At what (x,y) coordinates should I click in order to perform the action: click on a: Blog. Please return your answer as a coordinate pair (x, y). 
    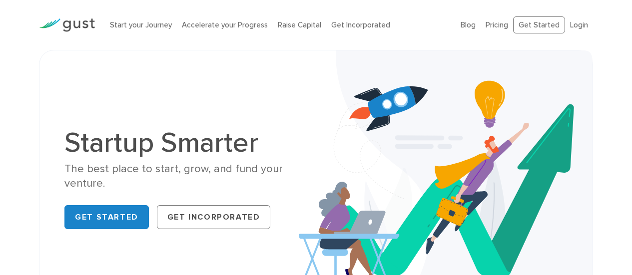
    Looking at the image, I should click on (468, 25).